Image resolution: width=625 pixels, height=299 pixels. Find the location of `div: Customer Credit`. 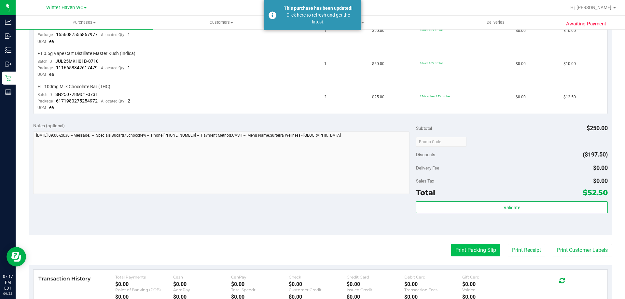

div: Customer Credit is located at coordinates (318, 290).